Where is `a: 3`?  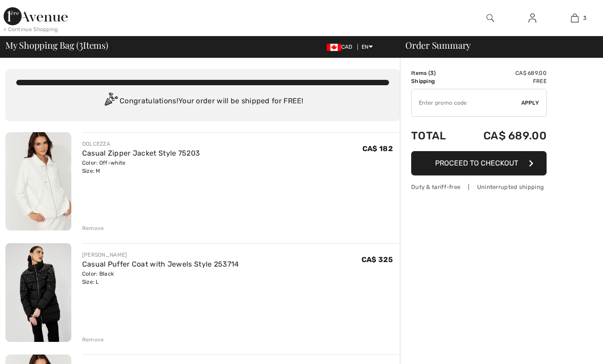
a: 3 is located at coordinates (575, 18).